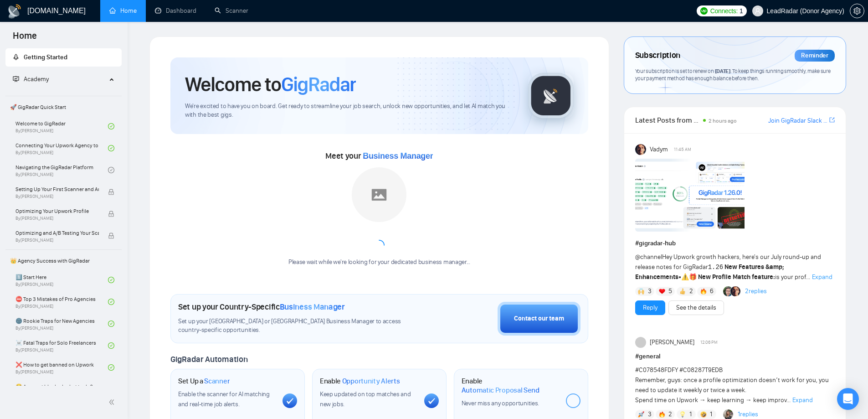 Image resolution: width=868 pixels, height=419 pixels. I want to click on span: loading, so click(379, 245).